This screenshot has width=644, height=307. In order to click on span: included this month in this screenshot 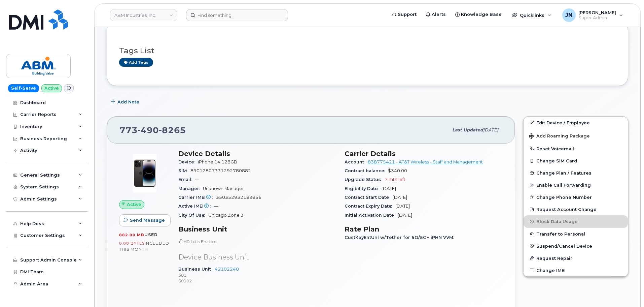, I will do `click(144, 246)`.